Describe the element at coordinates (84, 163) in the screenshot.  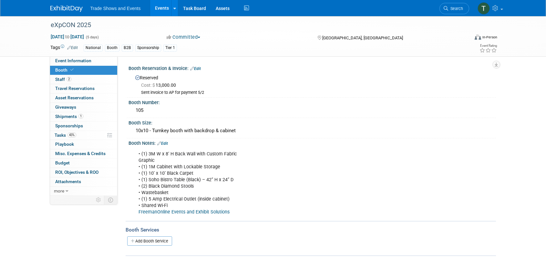
I see `a: Budget` at that location.